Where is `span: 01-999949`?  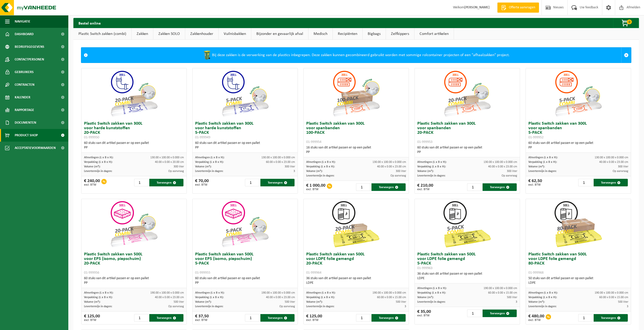 span: 01-999949 is located at coordinates (203, 137).